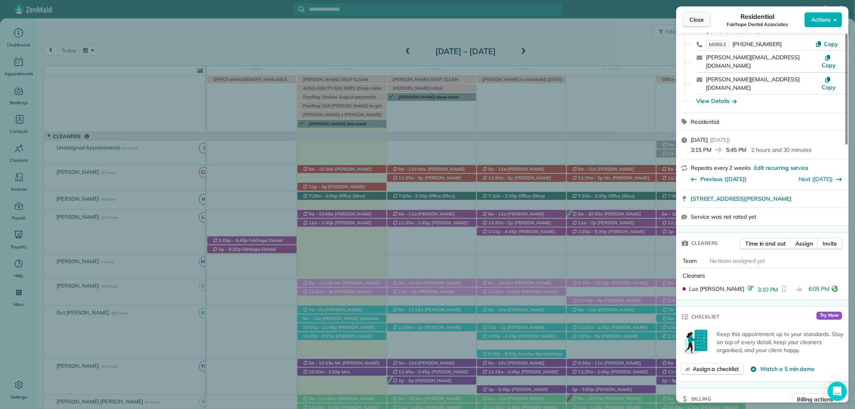 Image resolution: width=855 pixels, height=409 pixels. What do you see at coordinates (690, 261) in the screenshot?
I see `span: Team` at bounding box center [690, 261].